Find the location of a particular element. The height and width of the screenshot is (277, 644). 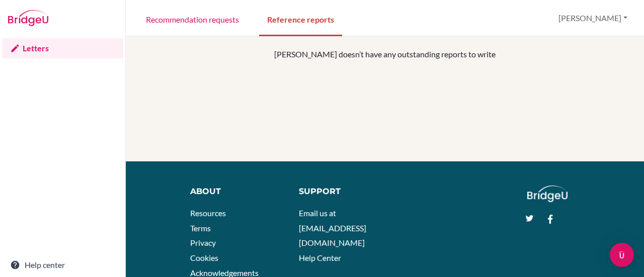

a: Resources is located at coordinates (208, 213).